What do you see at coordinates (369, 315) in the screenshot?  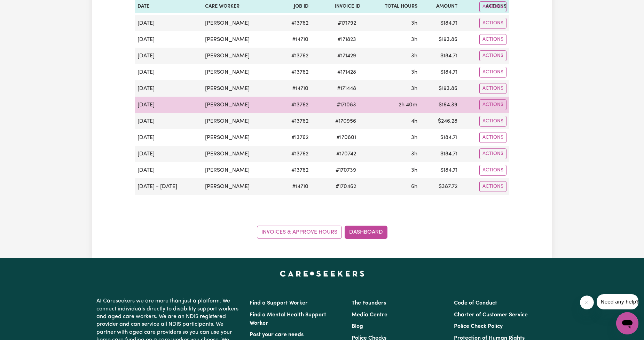 I see `a: Media Centre` at bounding box center [369, 315].